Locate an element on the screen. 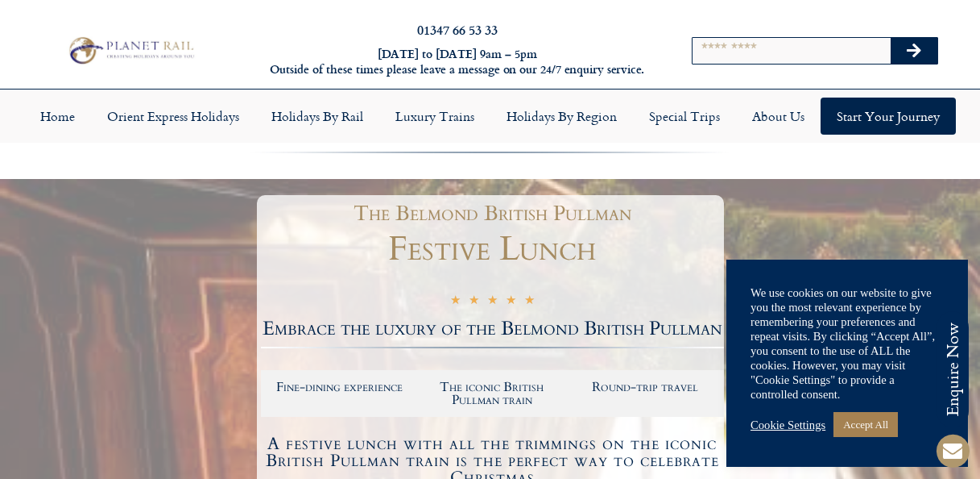 The height and width of the screenshot is (479, 980). h2: Round-trip travel is located at coordinates (645, 387).